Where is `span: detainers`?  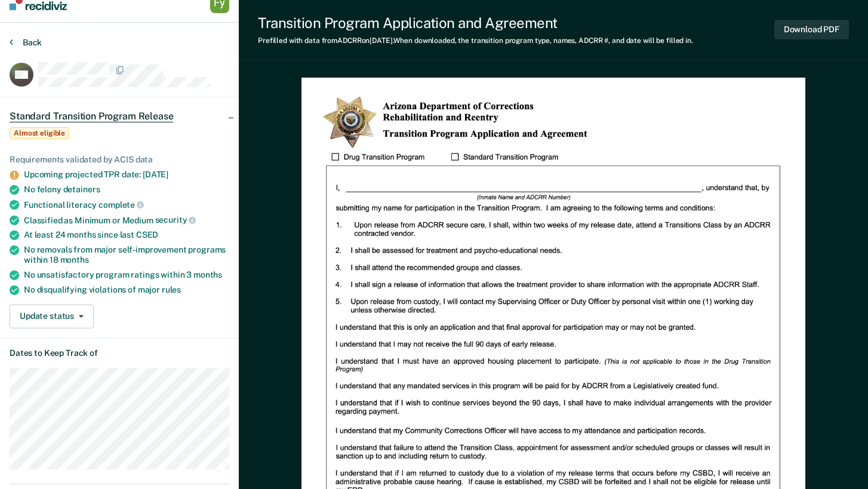
span: detainers is located at coordinates (82, 189).